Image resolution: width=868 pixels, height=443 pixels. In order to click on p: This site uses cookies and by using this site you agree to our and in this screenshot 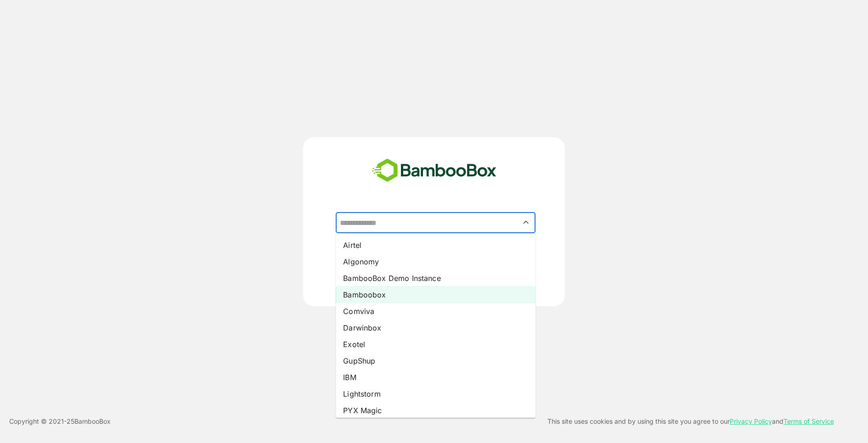, I will do `click(691, 421)`.